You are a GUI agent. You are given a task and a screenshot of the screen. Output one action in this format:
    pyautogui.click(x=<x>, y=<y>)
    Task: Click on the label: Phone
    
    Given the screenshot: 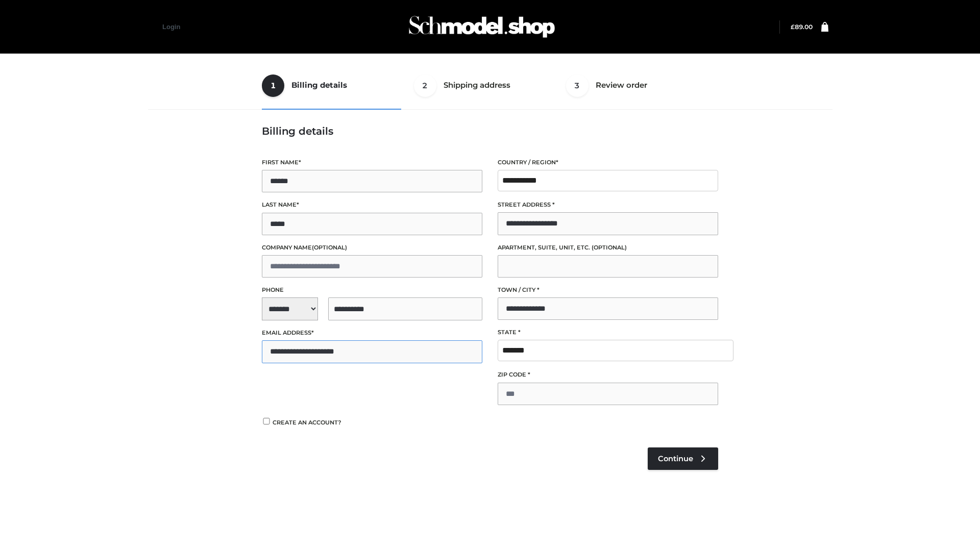 What is the action you would take?
    pyautogui.click(x=372, y=289)
    